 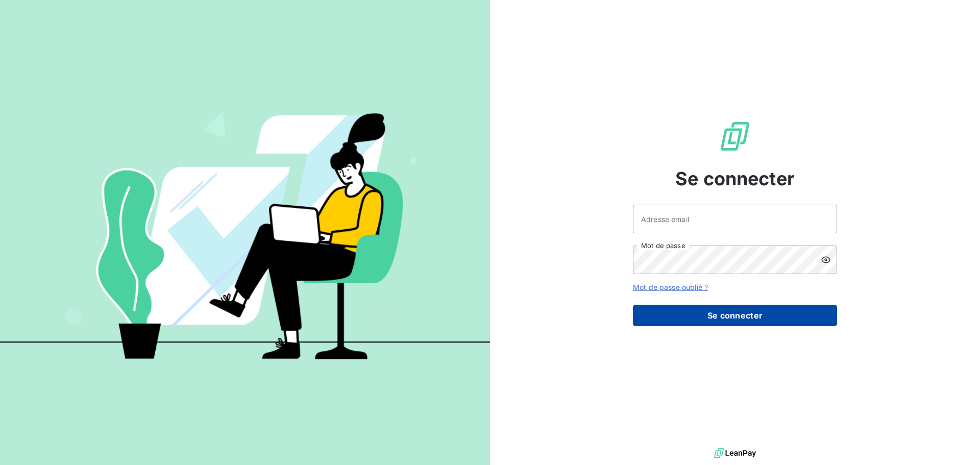 I want to click on input: placeholder, so click(x=735, y=219).